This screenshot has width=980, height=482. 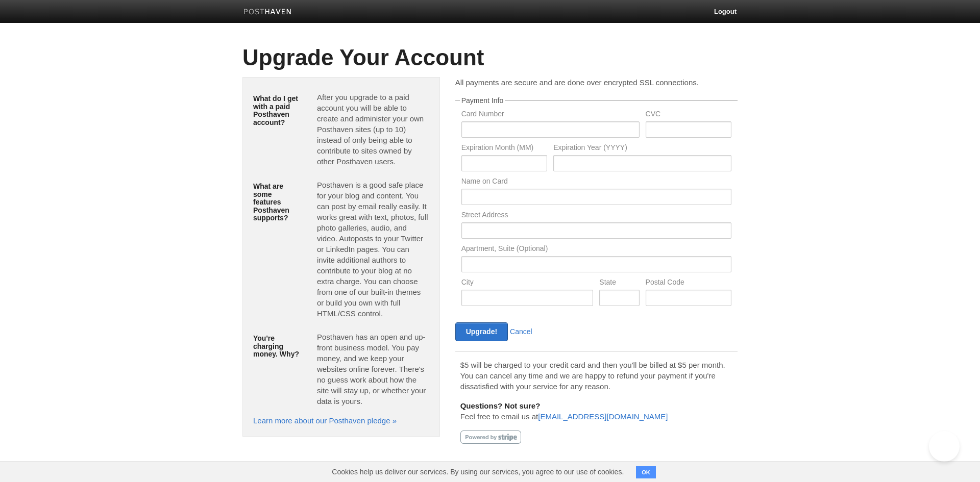 I want to click on p: Posthaven has an open and up-front business model. You pay money, and we keep your websites onlin..., so click(x=373, y=368).